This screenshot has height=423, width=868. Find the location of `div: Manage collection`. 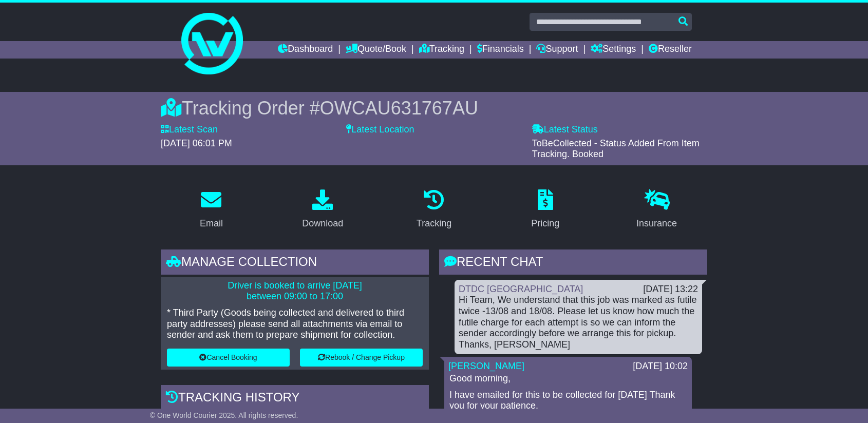

div: Manage collection is located at coordinates (295, 264).